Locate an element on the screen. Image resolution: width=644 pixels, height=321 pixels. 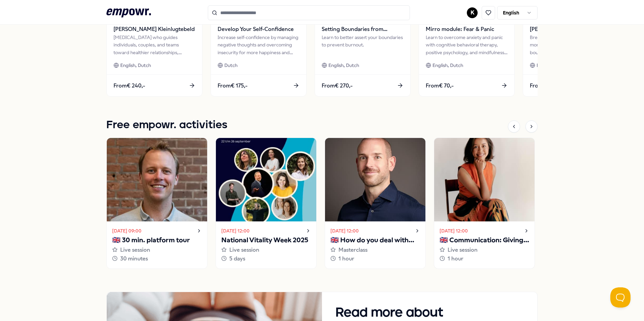
button: K is located at coordinates (472, 13).